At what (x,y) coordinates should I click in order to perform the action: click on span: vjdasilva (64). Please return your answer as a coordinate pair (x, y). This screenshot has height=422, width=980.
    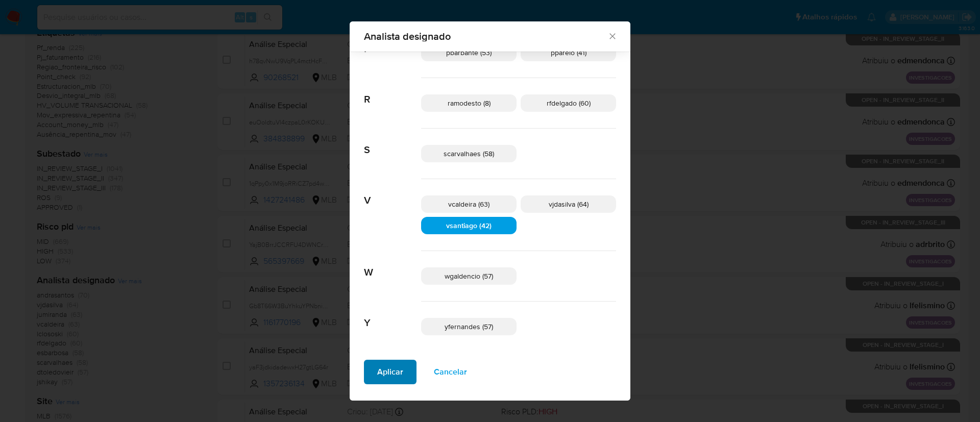
    Looking at the image, I should click on (569, 205).